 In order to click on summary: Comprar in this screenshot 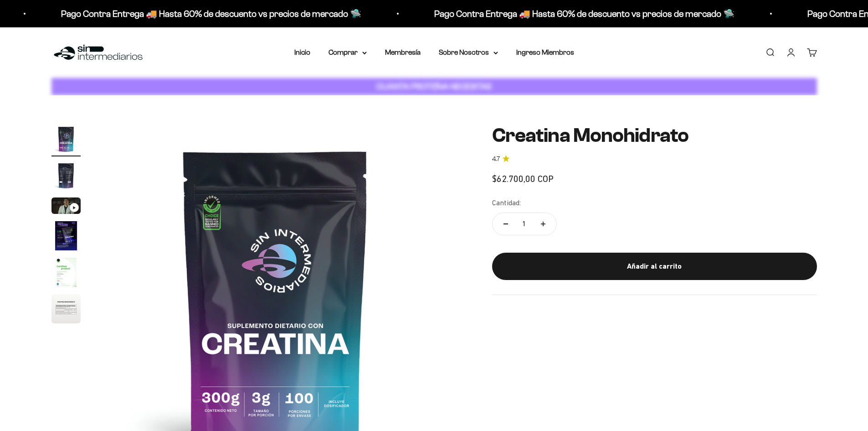, I will do `click(348, 52)`.